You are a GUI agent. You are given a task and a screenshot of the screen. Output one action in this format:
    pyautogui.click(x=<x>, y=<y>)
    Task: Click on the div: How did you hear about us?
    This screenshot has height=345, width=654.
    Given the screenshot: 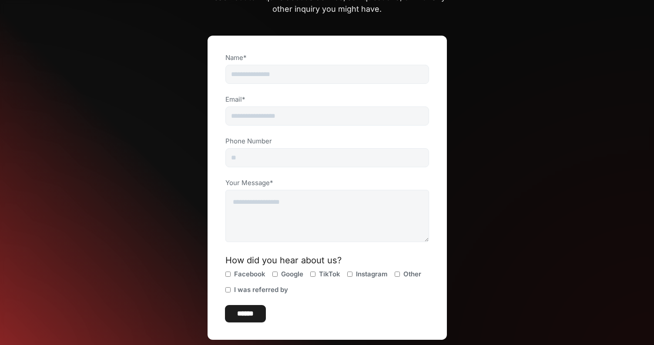 What is the action you would take?
    pyautogui.click(x=327, y=260)
    